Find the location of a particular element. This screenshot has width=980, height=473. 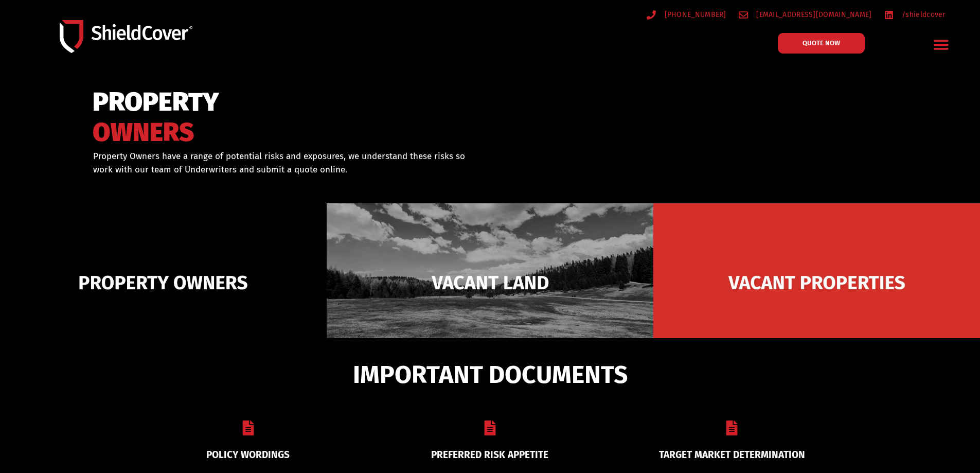

a: TARGET MARKET DETERMINATION is located at coordinates (732, 454).